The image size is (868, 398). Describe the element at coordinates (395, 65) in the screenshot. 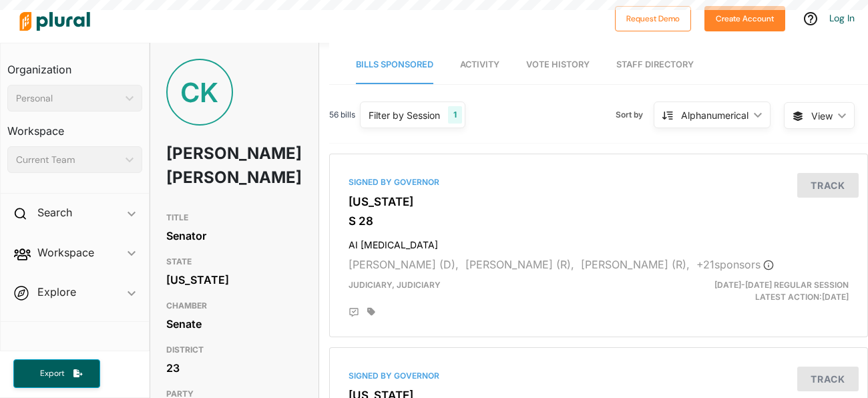

I see `a: Bills Sponsored` at that location.